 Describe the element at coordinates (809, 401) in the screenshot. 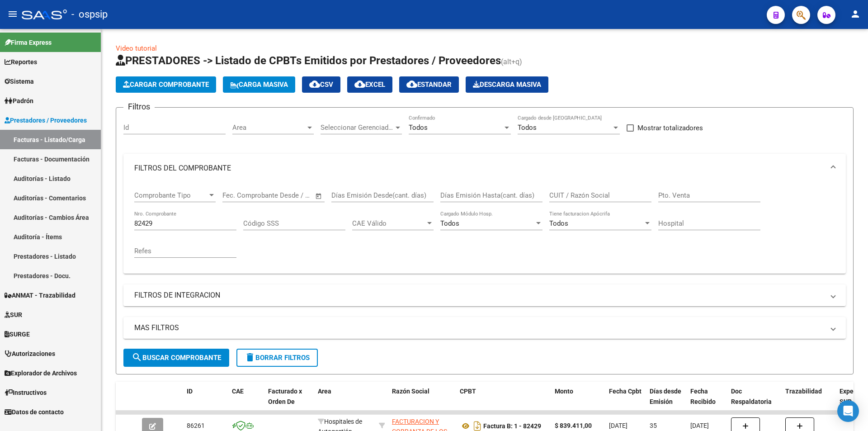

I see `datatable-header-cell: Trazabilidad` at that location.